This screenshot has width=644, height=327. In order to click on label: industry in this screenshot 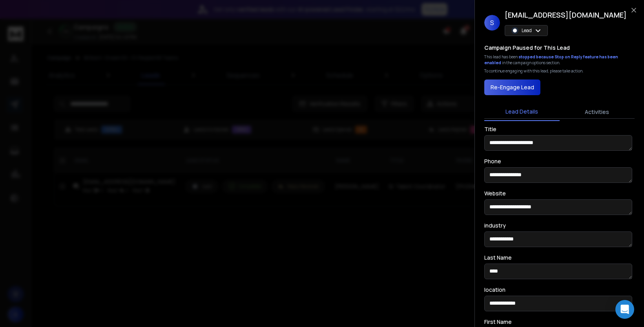, I will do `click(494, 226)`.